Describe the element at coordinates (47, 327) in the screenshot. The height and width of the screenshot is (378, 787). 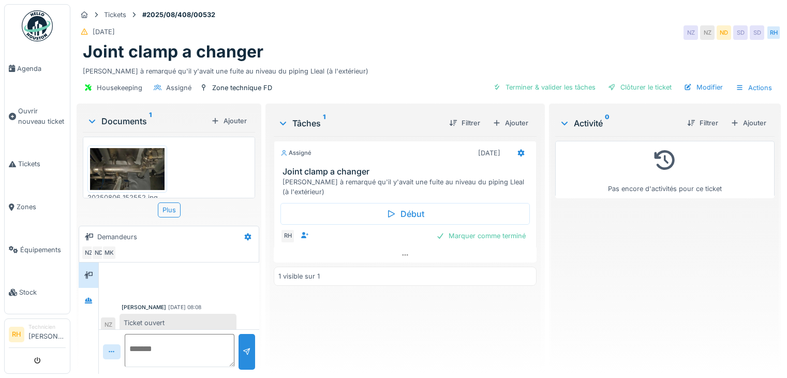
I see `div: Technicien` at that location.